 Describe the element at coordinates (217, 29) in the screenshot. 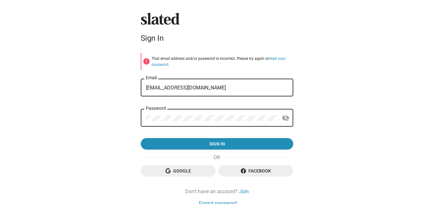

I see `sl-branding: Sign In` at that location.